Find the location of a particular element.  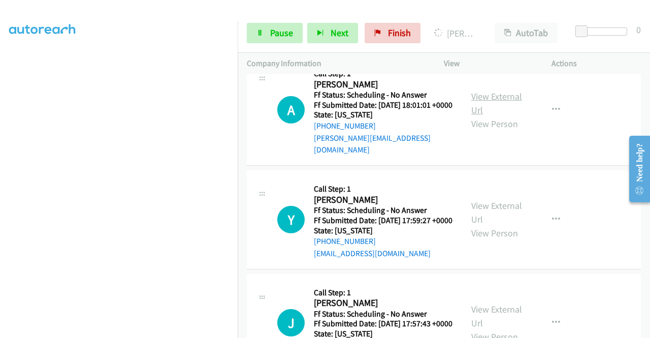

p: View is located at coordinates (489, 64).